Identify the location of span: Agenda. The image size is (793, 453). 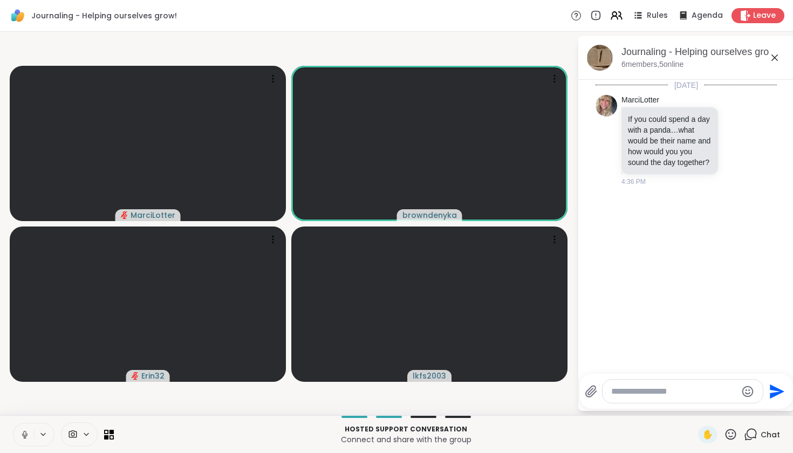
(708, 16).